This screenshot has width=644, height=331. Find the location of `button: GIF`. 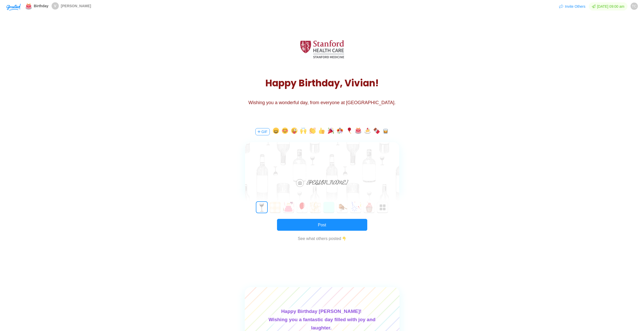

button: GIF is located at coordinates (263, 132).